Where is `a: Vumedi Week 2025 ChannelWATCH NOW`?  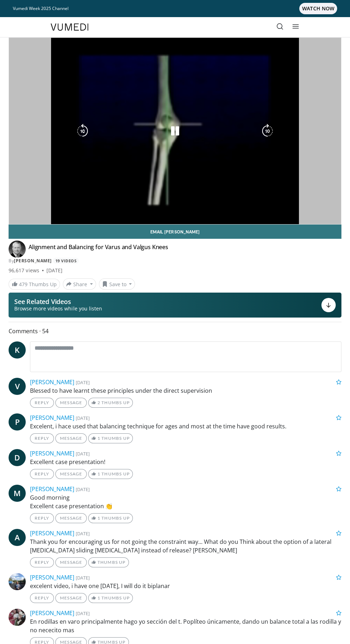
a: Vumedi Week 2025 ChannelWATCH NOW is located at coordinates (175, 9).